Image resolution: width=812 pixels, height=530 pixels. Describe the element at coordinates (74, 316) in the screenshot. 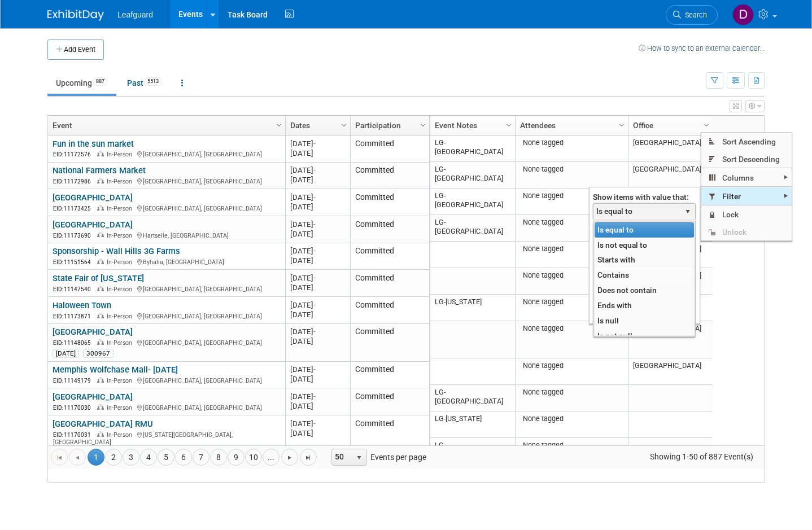

I see `span: EID: 11173871` at that location.